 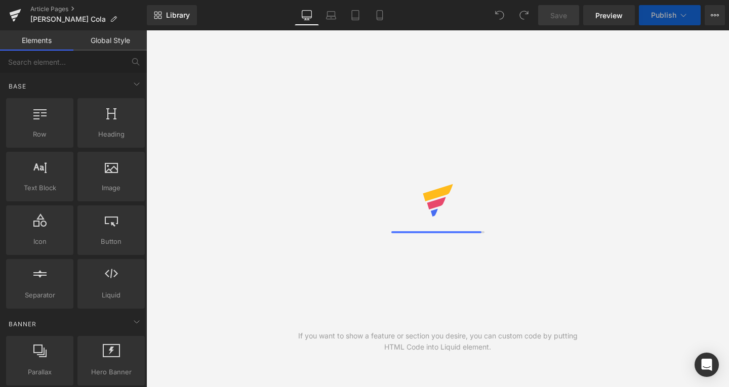 What do you see at coordinates (609, 15) in the screenshot?
I see `a: Preview` at bounding box center [609, 15].